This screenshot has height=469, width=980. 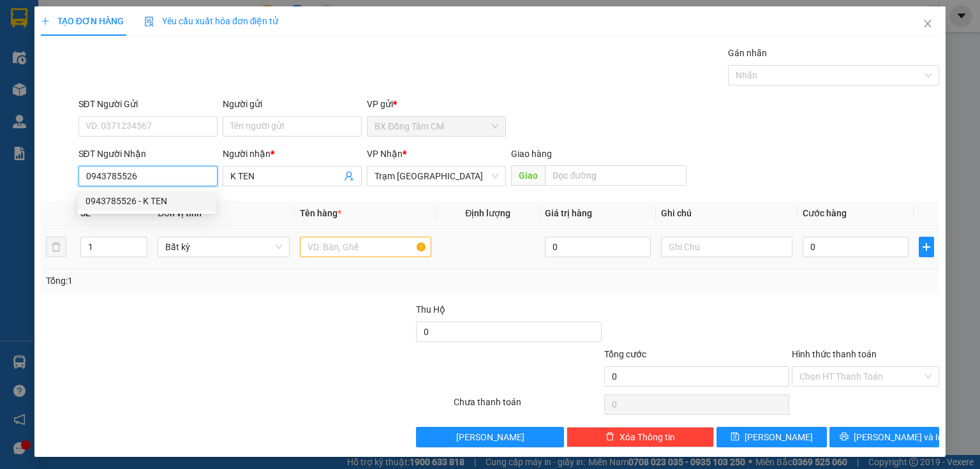 What do you see at coordinates (223, 247) in the screenshot?
I see `span: Bất kỳ` at bounding box center [223, 247].